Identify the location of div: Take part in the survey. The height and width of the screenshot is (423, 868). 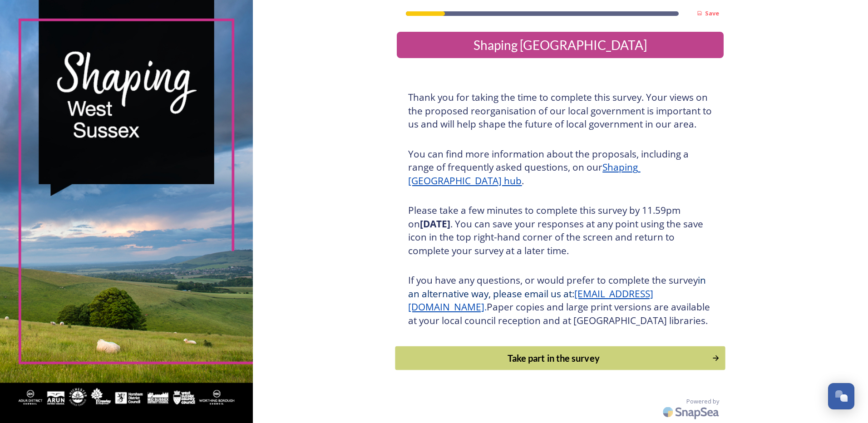
(554, 359).